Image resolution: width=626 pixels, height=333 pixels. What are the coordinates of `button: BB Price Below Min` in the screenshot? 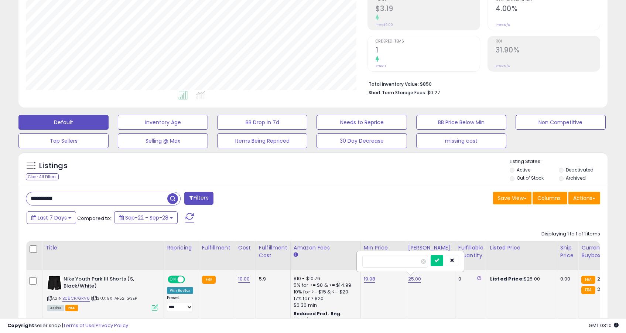 It's located at (461, 122).